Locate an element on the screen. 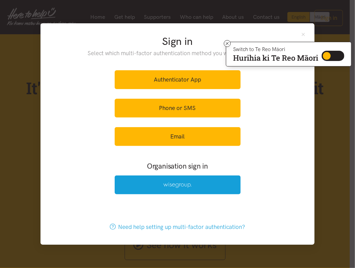 The height and width of the screenshot is (268, 355). h2: Sign in is located at coordinates (177, 42).